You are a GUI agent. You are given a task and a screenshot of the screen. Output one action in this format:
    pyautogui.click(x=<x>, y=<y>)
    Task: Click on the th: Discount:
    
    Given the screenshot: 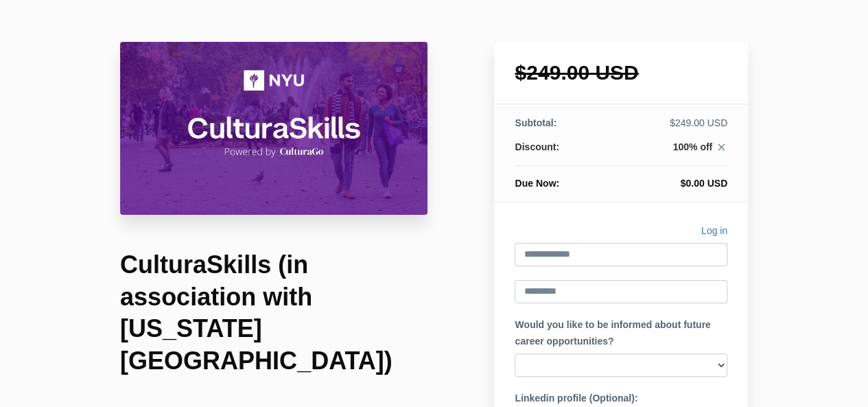 What is the action you would take?
    pyautogui.click(x=561, y=153)
    